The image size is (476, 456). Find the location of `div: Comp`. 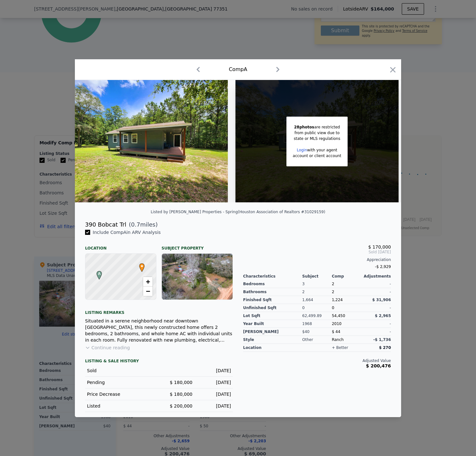

div: Comp is located at coordinates (346, 276).